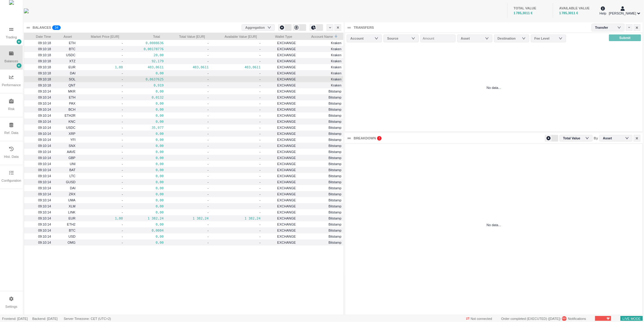 Image resolution: width=644 pixels, height=322 pixels. I want to click on pre: 0,0008636, so click(145, 43).